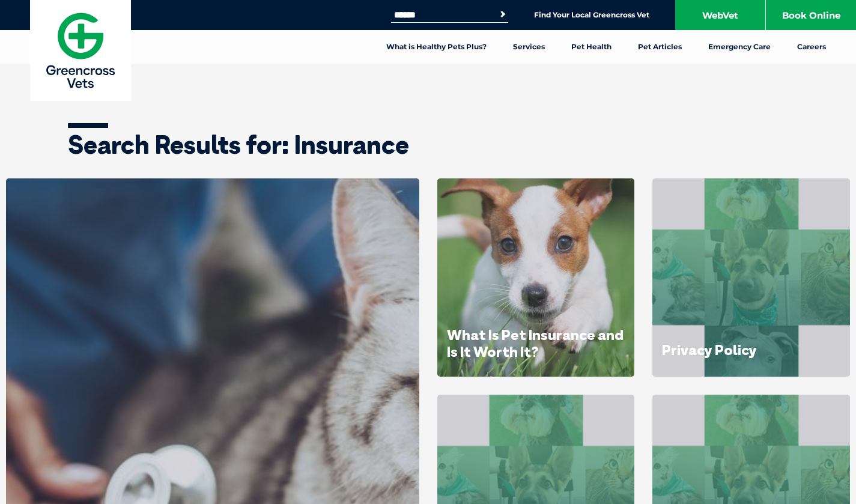 This screenshot has height=504, width=856. Describe the element at coordinates (436, 47) in the screenshot. I see `a: What is Healthy Pets Plus?` at that location.